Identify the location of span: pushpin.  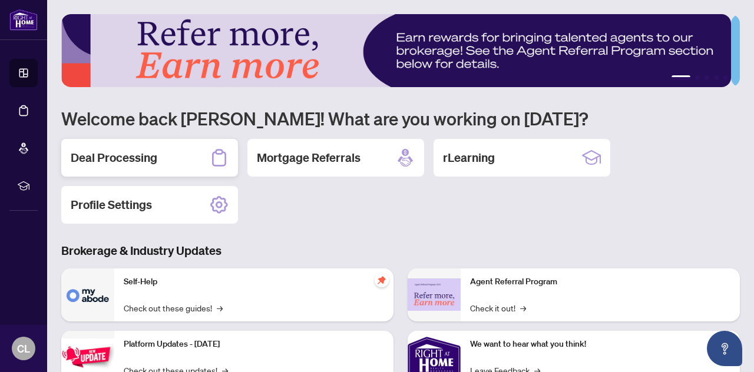
(382, 280).